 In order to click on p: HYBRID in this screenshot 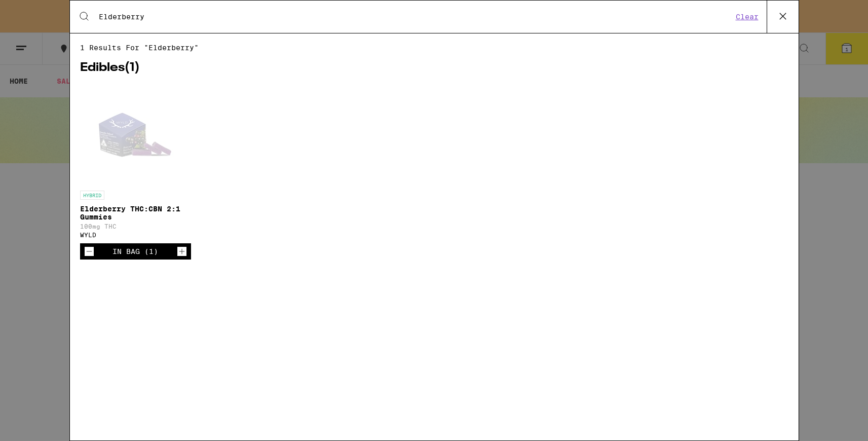, I will do `click(92, 195)`.